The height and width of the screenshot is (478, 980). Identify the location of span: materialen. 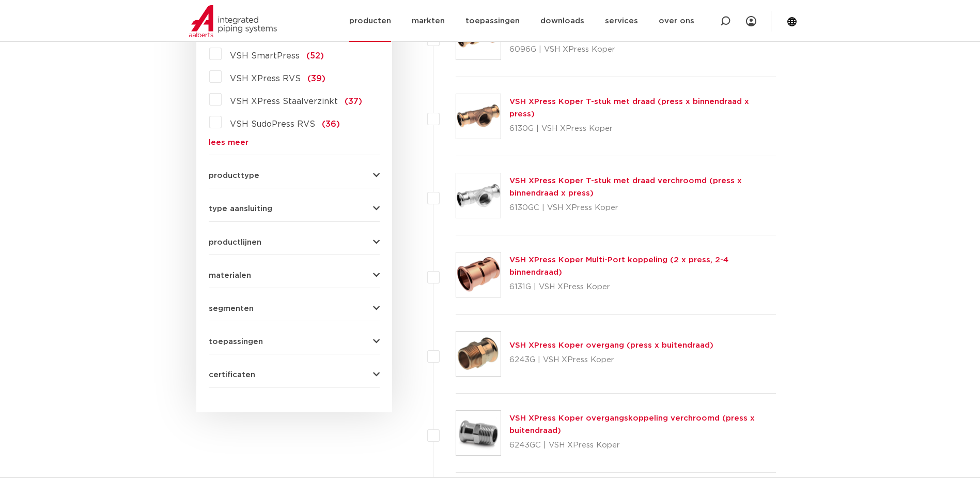
(230, 275).